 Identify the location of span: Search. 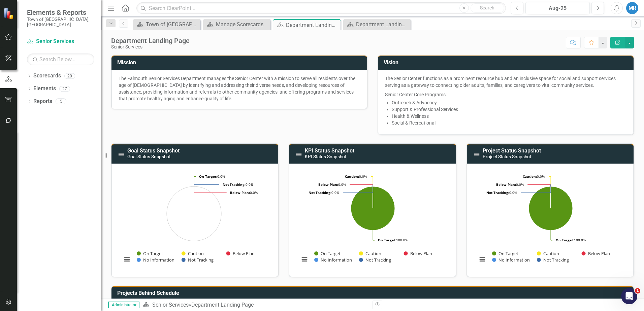
(487, 8).